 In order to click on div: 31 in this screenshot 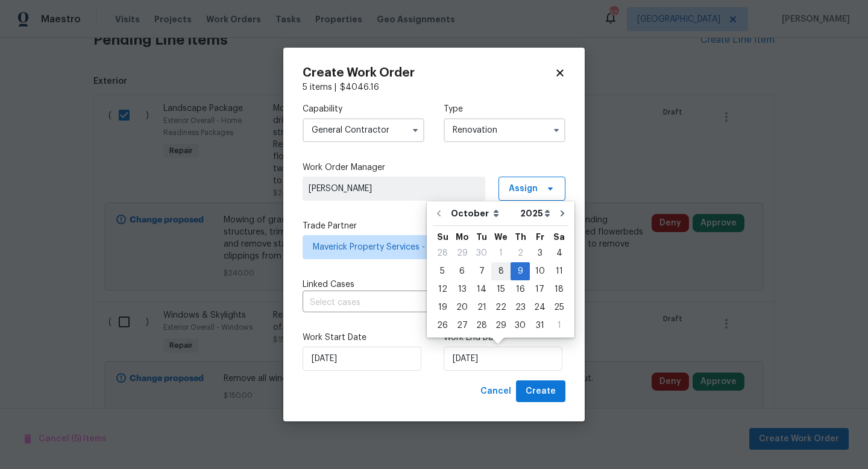, I will do `click(540, 325)`.